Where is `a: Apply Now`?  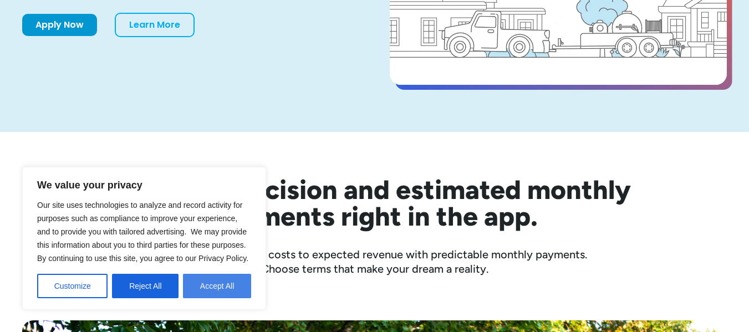 a: Apply Now is located at coordinates (59, 25).